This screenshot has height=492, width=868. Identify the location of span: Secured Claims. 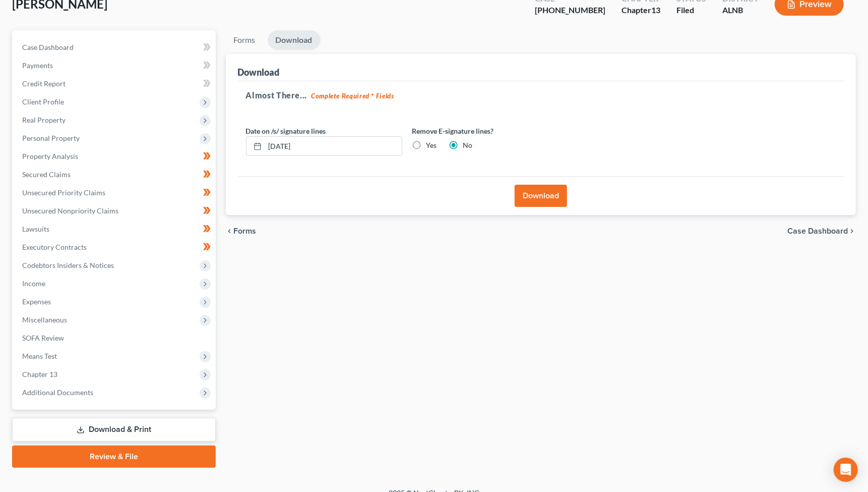
(46, 174).